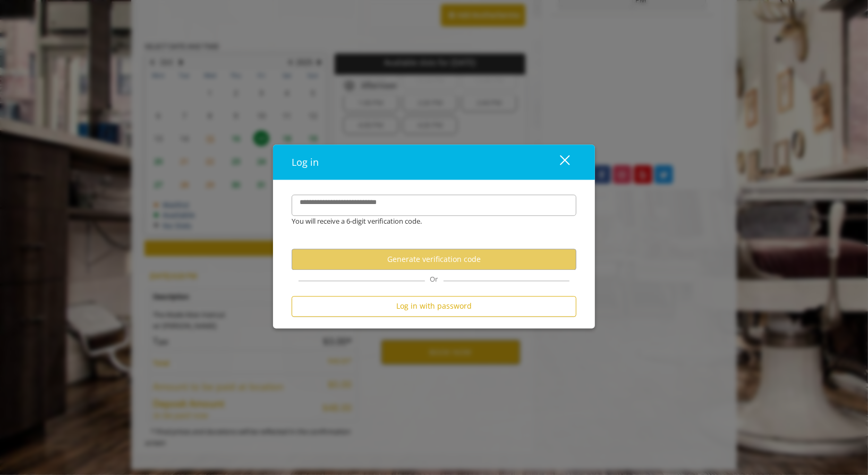  Describe the element at coordinates (558, 162) in the screenshot. I see `button: close dialog` at that location.